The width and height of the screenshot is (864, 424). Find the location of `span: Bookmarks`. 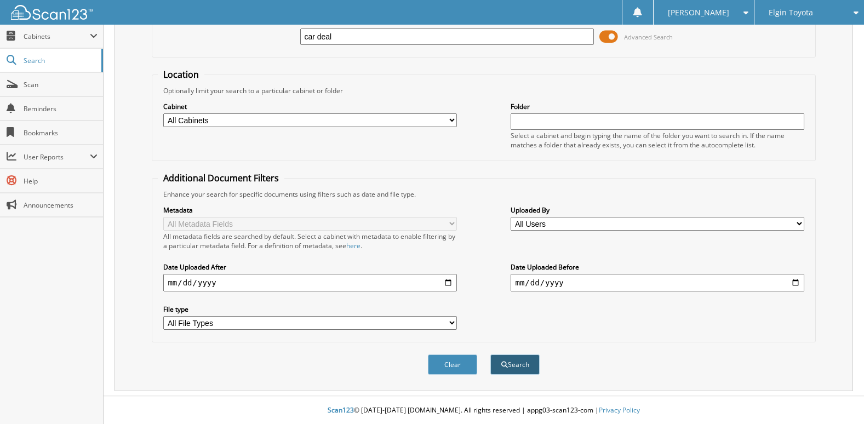

span: Bookmarks is located at coordinates (60, 133).